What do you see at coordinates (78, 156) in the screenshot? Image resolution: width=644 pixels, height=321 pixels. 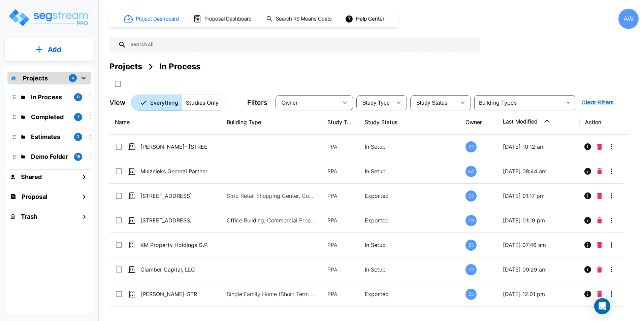 I see `p: 16` at bounding box center [78, 156].